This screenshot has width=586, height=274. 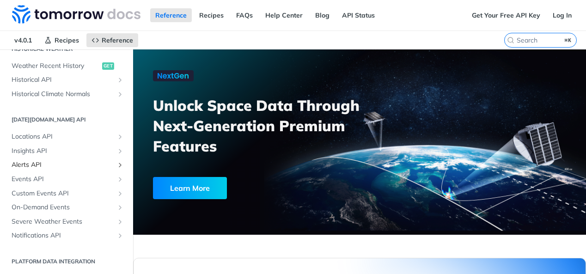 What do you see at coordinates (120, 80) in the screenshot?
I see `button: Show subpages for Historical API` at bounding box center [120, 80].